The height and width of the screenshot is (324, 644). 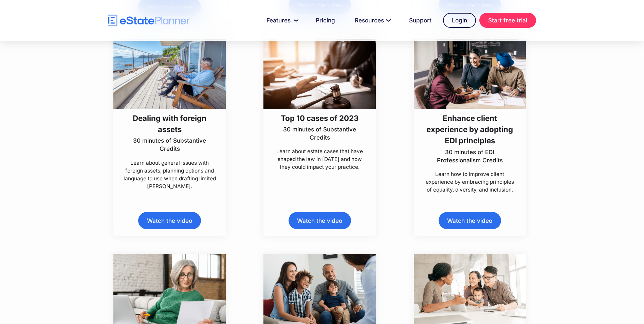 What do you see at coordinates (372, 20) in the screenshot?
I see `a: Resources` at bounding box center [372, 20].